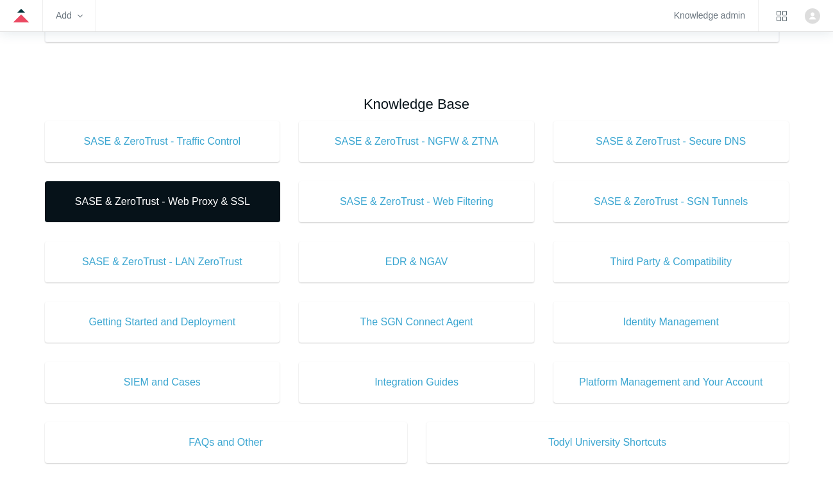  What do you see at coordinates (671, 382) in the screenshot?
I see `a: Platform Management and Your Account` at bounding box center [671, 382].